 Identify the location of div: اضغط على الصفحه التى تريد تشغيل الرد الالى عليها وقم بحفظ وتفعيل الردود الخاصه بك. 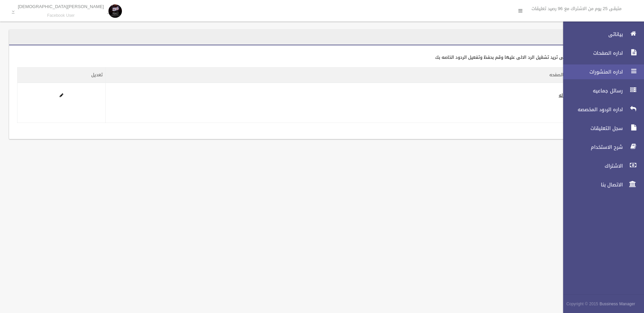
(311, 57).